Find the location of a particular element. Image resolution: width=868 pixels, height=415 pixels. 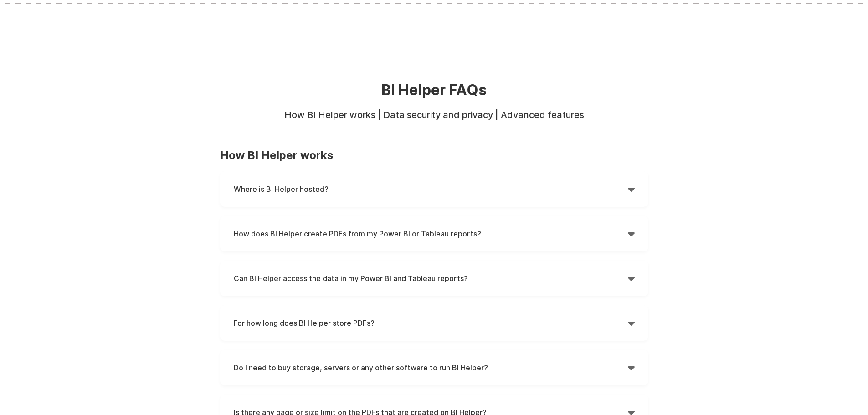

h4: Can BI Helper access the data in my Power BI and Tableau reports? is located at coordinates (431, 279).